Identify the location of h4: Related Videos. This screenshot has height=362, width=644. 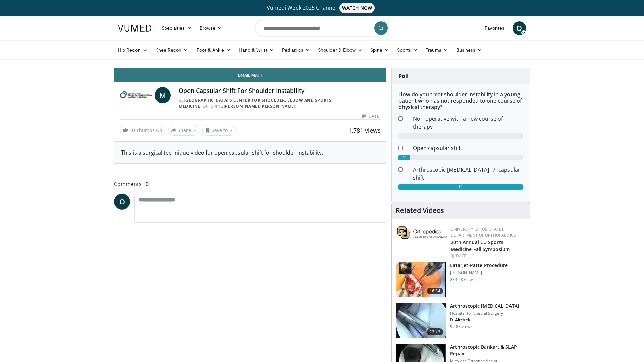
(420, 210).